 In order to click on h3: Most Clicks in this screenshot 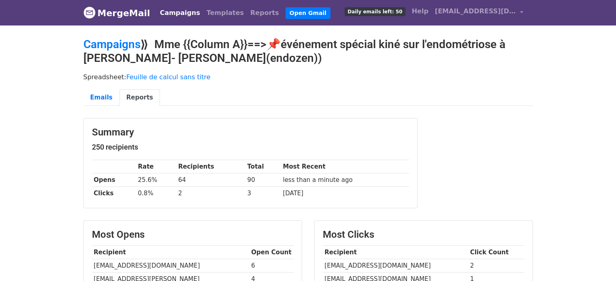, I will do `click(424, 235)`.